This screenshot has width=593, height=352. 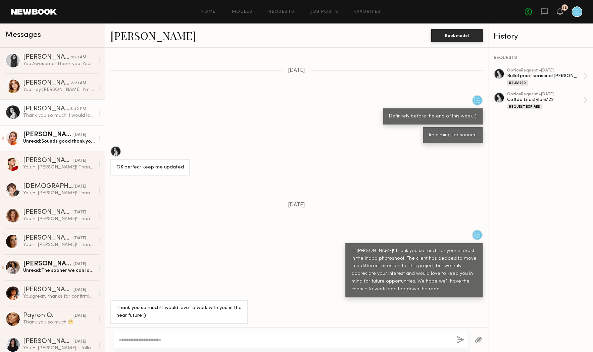 I want to click on div: Request Expired, so click(x=524, y=107).